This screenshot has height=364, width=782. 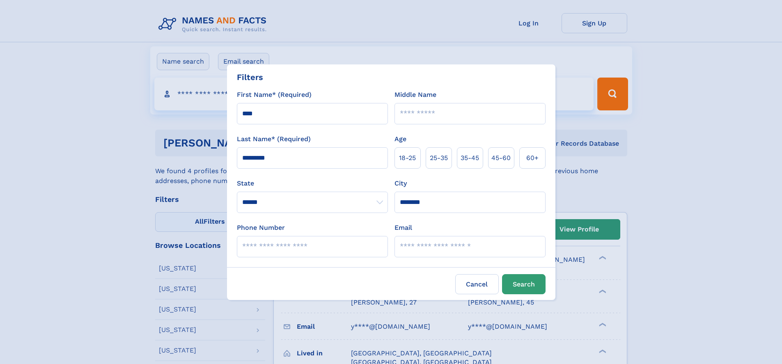 What do you see at coordinates (400, 139) in the screenshot?
I see `label: Age` at bounding box center [400, 139].